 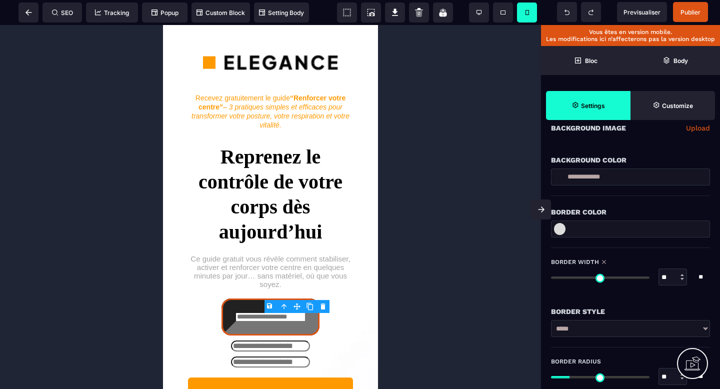 What do you see at coordinates (586, 61) in the screenshot?
I see `span: Open Blocks` at bounding box center [586, 61].